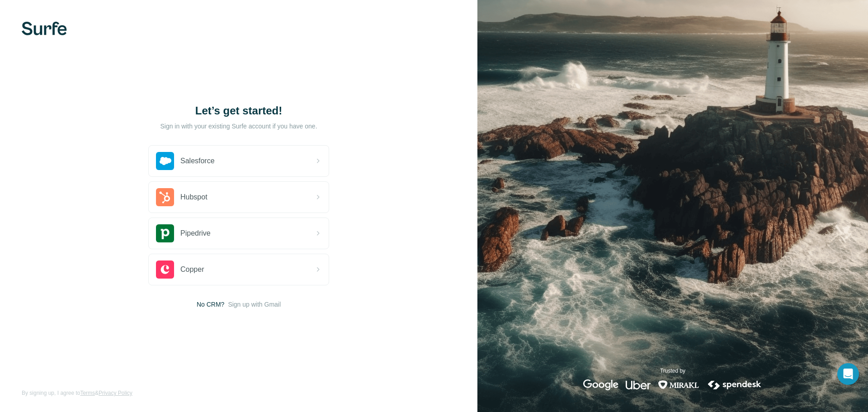 The height and width of the screenshot is (412, 868). Describe the element at coordinates (77, 393) in the screenshot. I see `span: By signing up, I agree to &` at that location.